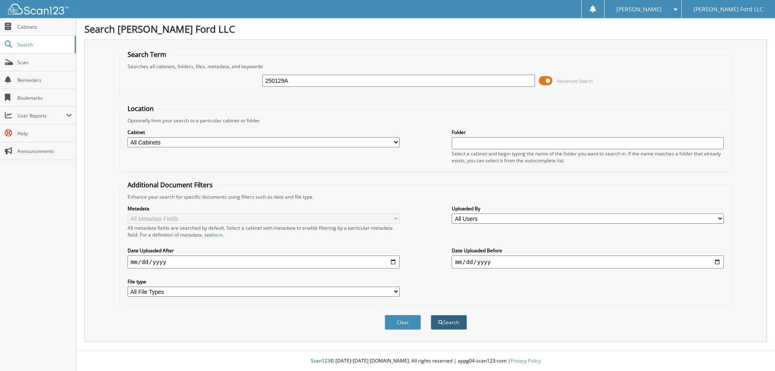 This screenshot has width=775, height=371. I want to click on input: start, so click(264, 262).